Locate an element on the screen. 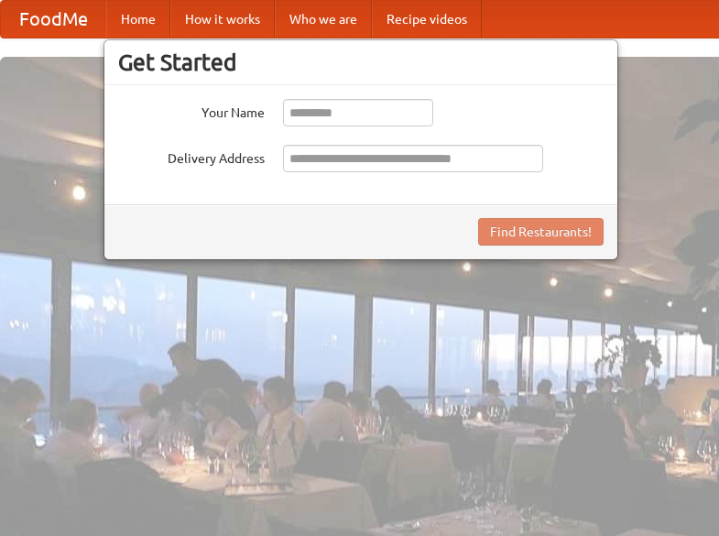 The height and width of the screenshot is (536, 719). label: Delivery Address is located at coordinates (192, 156).